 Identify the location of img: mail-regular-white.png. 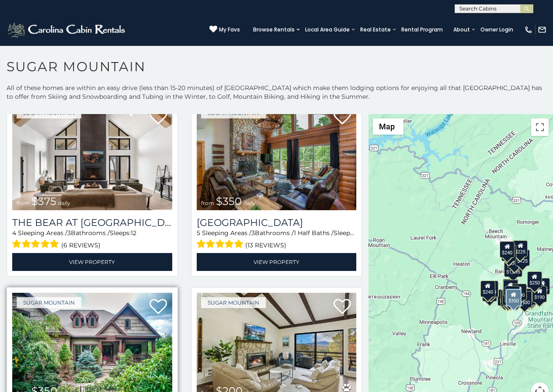
(542, 30).